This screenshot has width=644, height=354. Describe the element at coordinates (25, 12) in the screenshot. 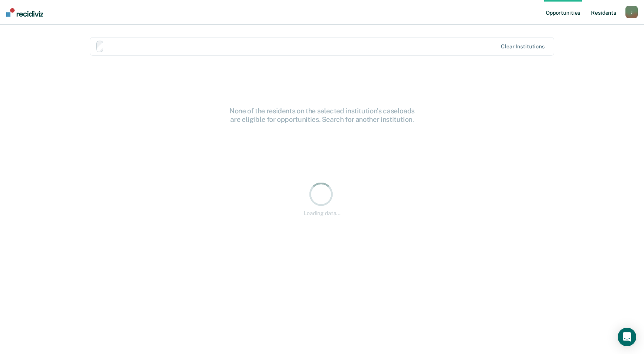

I see `img: Recidiviz` at that location.